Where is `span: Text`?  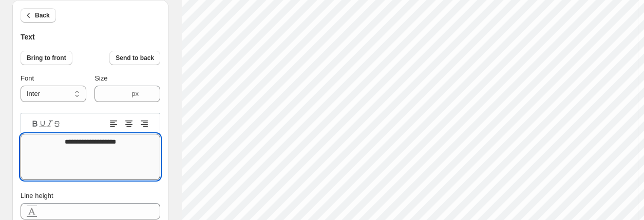 span: Text is located at coordinates (28, 37).